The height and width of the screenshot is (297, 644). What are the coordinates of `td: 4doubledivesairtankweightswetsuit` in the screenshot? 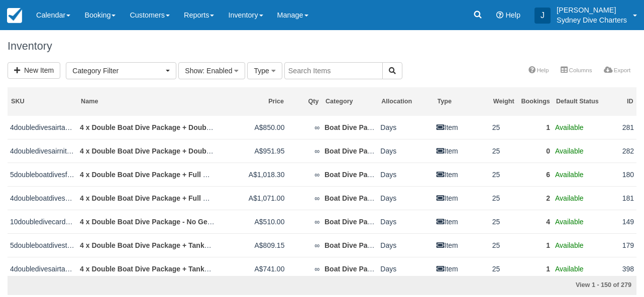 It's located at (42, 269).